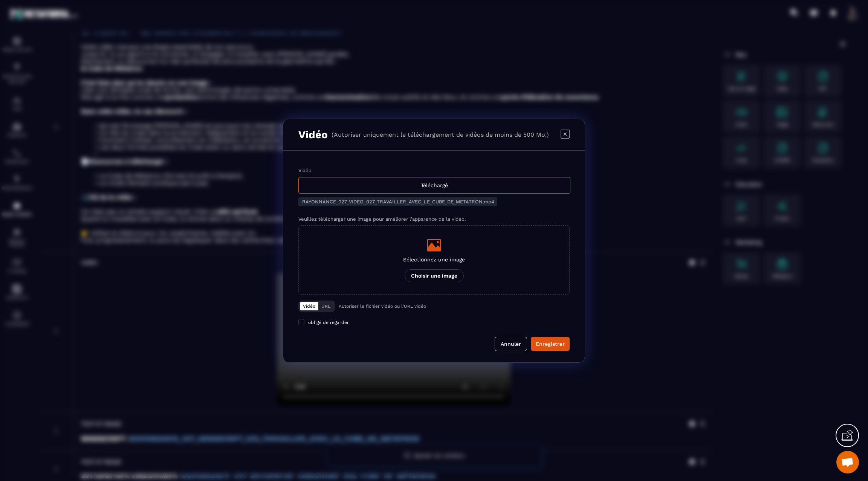  Describe the element at coordinates (440, 134) in the screenshot. I see `p: (Autoriser uniquement le téléchargement de vidéos de moins de 500 Mo.)` at that location.